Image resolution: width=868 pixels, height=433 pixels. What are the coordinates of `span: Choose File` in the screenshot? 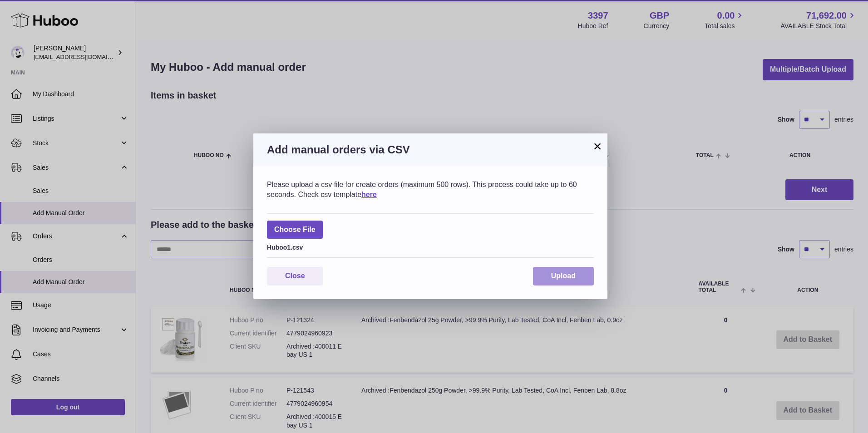 It's located at (295, 230).